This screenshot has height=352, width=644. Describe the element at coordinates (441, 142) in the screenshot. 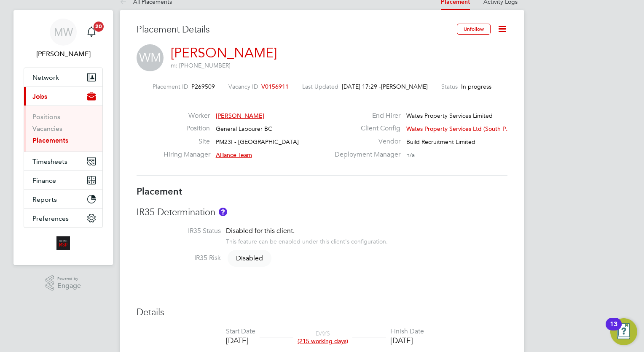

I see `span: Build Recruitment Limited` at that location.